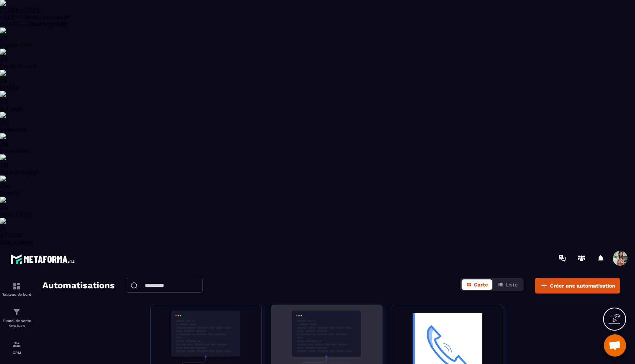 The height and width of the screenshot is (364, 635). I want to click on p: Tunnel de vente Site web, so click(17, 324).